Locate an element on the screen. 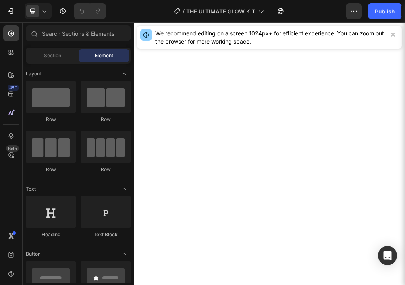 Image resolution: width=405 pixels, height=285 pixels. div: Heading is located at coordinates (51, 235).